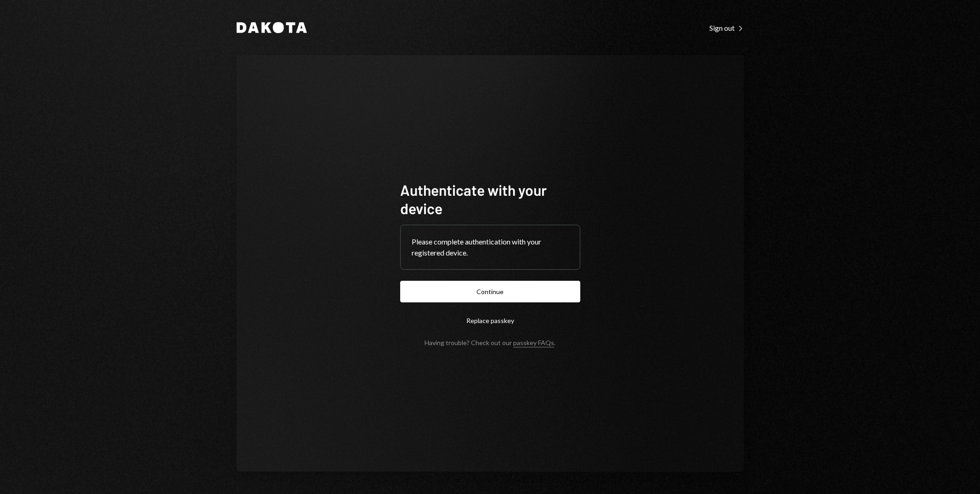  I want to click on a: passkey FAQs, so click(534, 343).